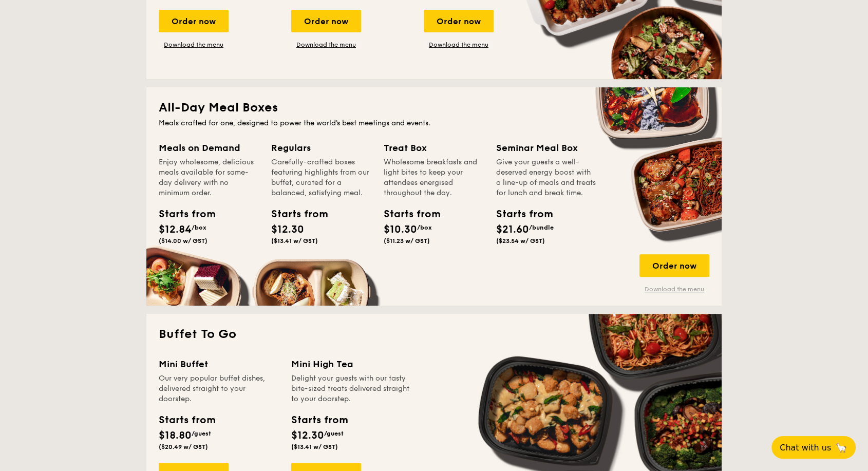 The height and width of the screenshot is (471, 868). Describe the element at coordinates (546, 178) in the screenshot. I see `div: Give your guests a well-deserved energy boost with a line-up of meals and treats for lunch and br...` at that location.